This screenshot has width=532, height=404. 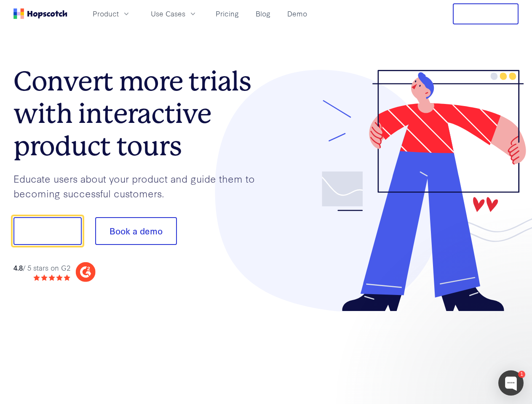 What do you see at coordinates (522, 374) in the screenshot?
I see `div: 1` at bounding box center [522, 374].